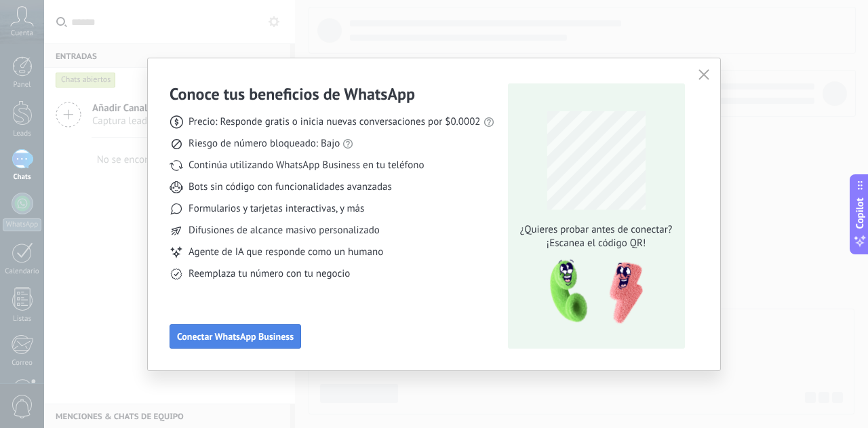  What do you see at coordinates (334, 122) in the screenshot?
I see `span: Precio: Responde gratis o inicia nuevas conversaciones por $0.0002` at bounding box center [334, 122].